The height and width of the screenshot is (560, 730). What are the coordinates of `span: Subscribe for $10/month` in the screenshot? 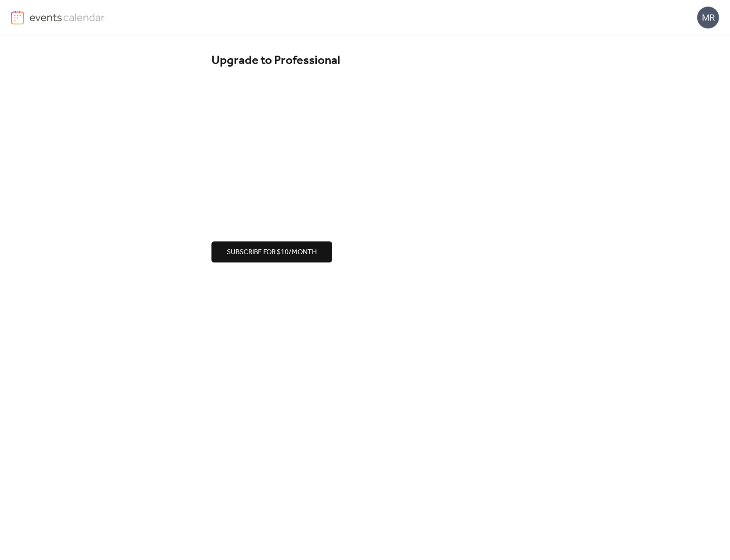 It's located at (272, 253).